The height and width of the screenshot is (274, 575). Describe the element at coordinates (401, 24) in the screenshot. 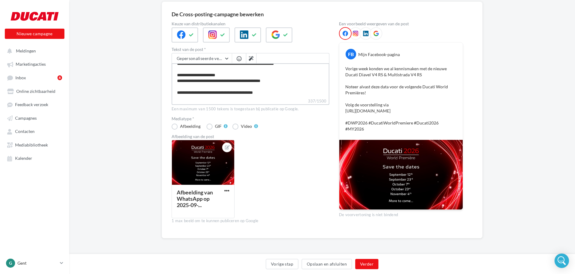

I see `div: Een voorbeeld weergeven van de post` at that location.